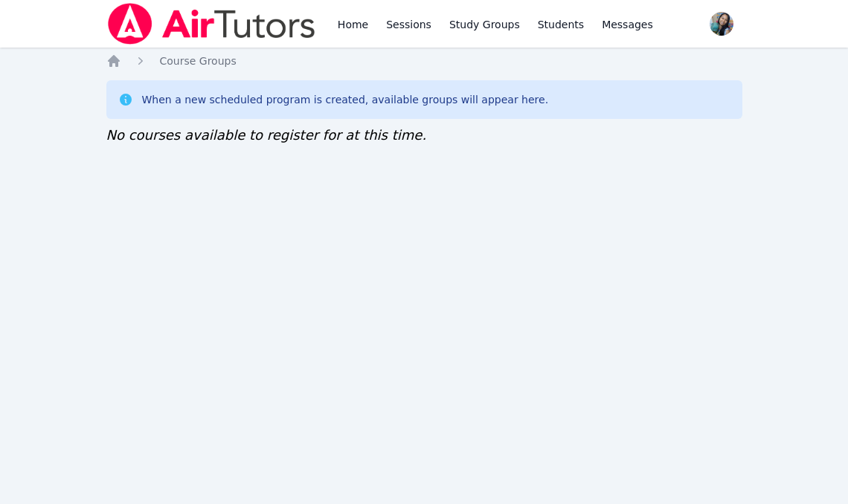 This screenshot has width=848, height=504. Describe the element at coordinates (198, 61) in the screenshot. I see `a: Course Groups` at that location.